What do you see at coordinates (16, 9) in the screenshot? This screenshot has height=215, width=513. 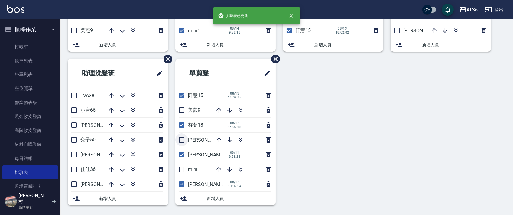 I see `img: Logo` at bounding box center [16, 9].